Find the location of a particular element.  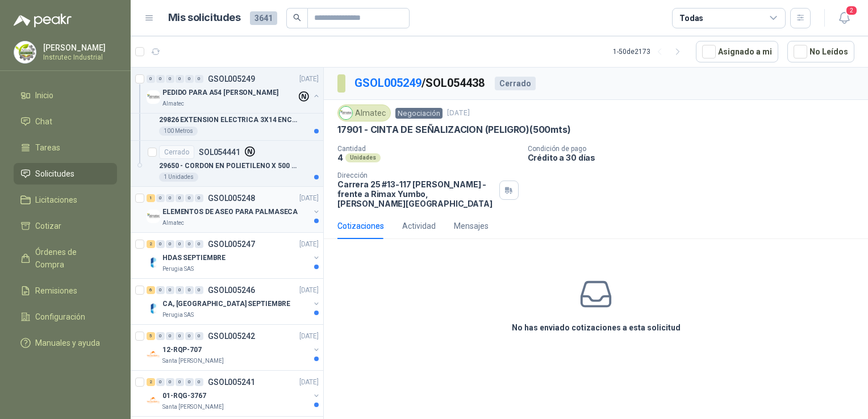

span: Órdenes de Compra is located at coordinates (71, 259).